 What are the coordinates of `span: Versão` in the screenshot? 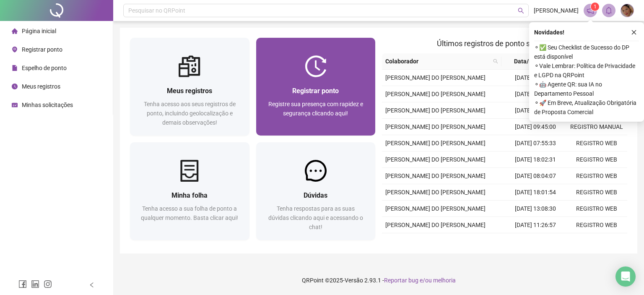 It's located at (354, 281).